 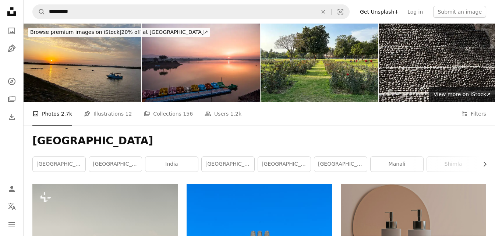 I want to click on a: Photos, so click(x=12, y=31).